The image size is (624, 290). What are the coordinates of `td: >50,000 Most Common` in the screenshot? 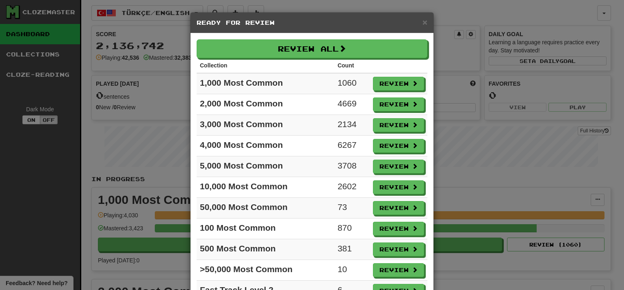 It's located at (265, 270).